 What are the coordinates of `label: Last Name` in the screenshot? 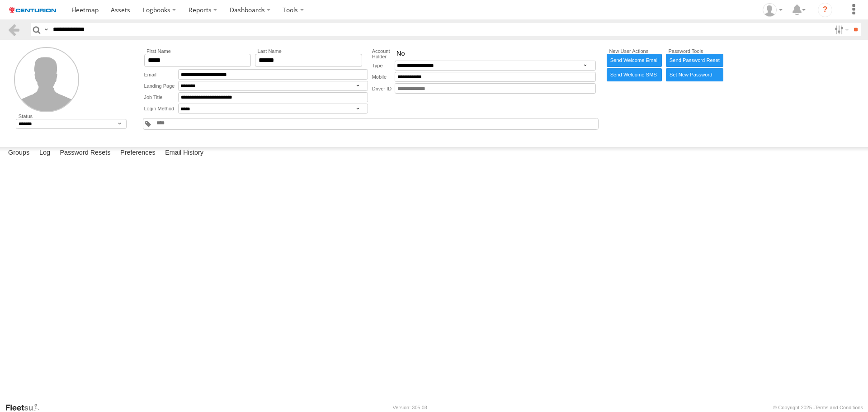 It's located at (309, 51).